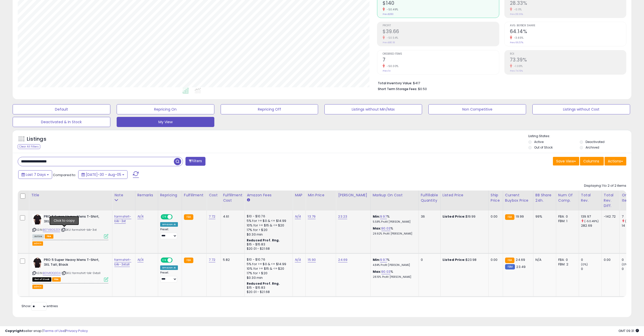 This screenshot has width=644, height=336. Describe the element at coordinates (500, 83) in the screenshot. I see `li: $417` at that location.